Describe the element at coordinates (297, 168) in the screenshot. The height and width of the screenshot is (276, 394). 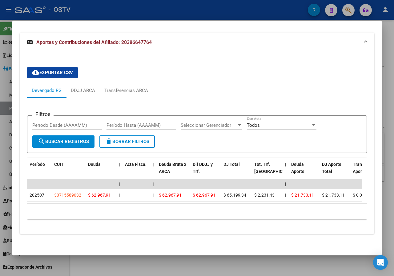
I see `span: Deuda Aporte` at that location.